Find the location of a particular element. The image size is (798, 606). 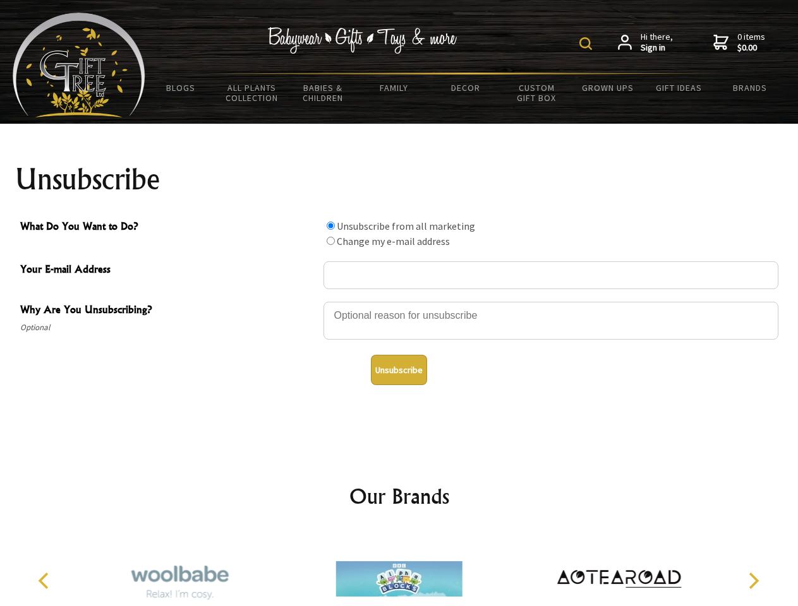

span: Optional is located at coordinates (169, 328).